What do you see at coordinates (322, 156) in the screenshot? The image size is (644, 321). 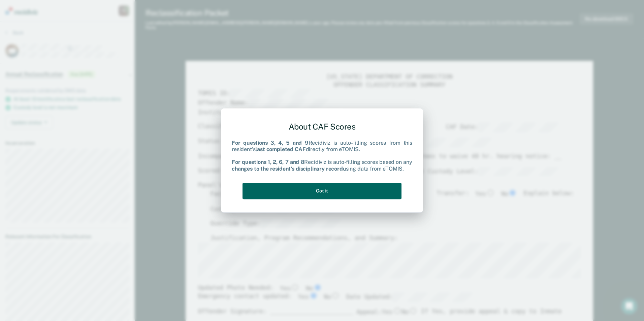 I see `div: Recidiviz is auto-filling scores from this resident's directly from eTOMIS. Recidiviz is auto-fil...` at bounding box center [322, 156].